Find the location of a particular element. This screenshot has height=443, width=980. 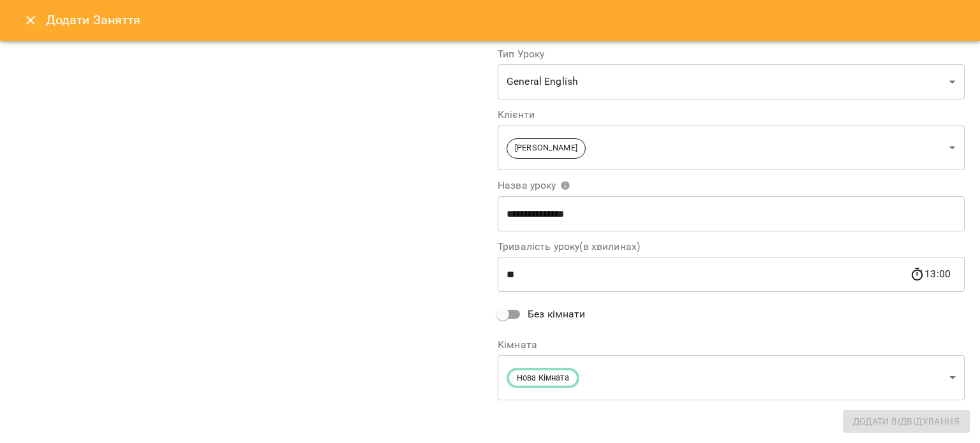

span: Назва уроку is located at coordinates (534, 185).